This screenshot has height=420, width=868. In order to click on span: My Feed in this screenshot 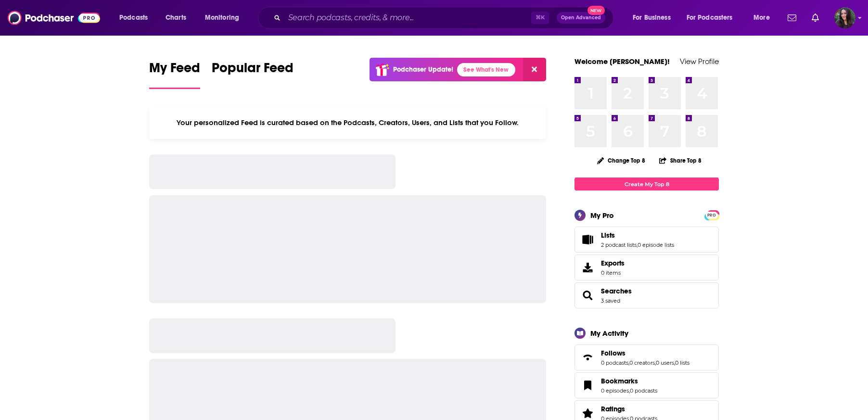, I will do `click(174, 70)`.